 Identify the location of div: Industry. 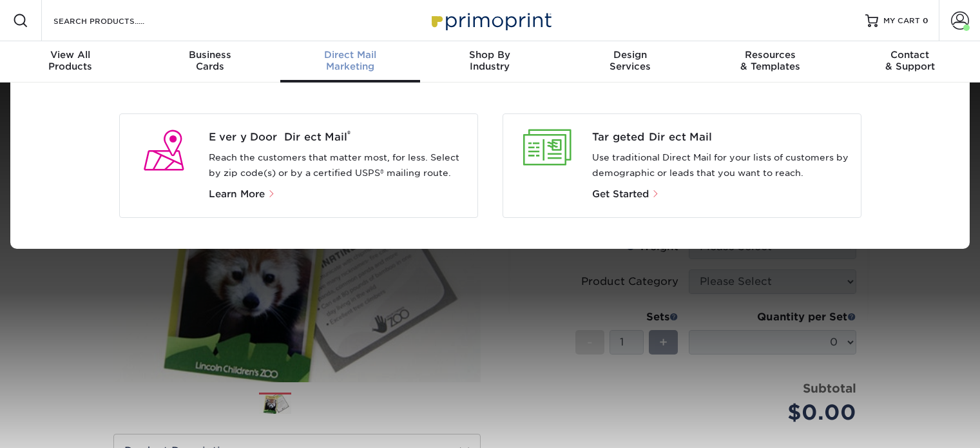
(490, 61).